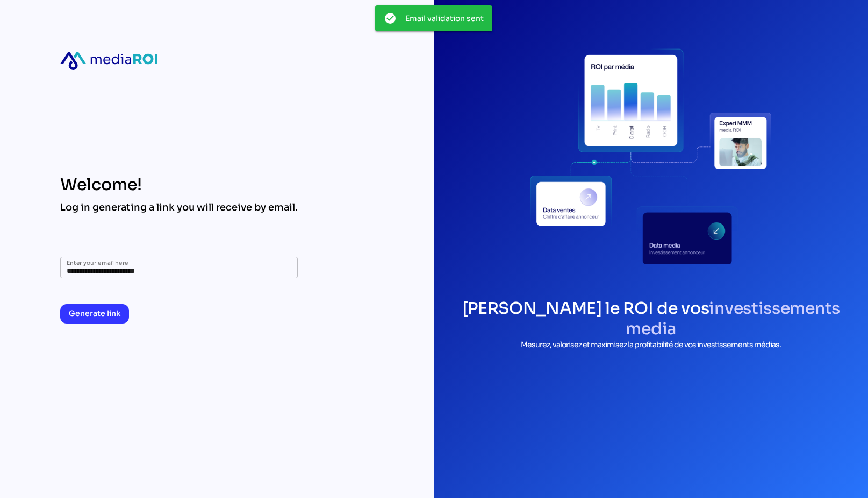 This screenshot has height=498, width=868. What do you see at coordinates (651, 156) in the screenshot?
I see `img: login` at bounding box center [651, 156].